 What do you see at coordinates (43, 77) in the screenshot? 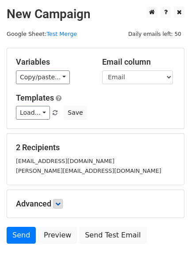
I see `a: Copy/paste...` at bounding box center [43, 77].